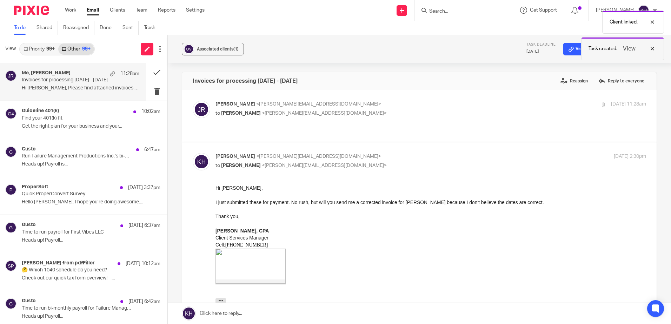  I want to click on p: 🤔 Which 1040 schedule do you need?, so click(77, 270).